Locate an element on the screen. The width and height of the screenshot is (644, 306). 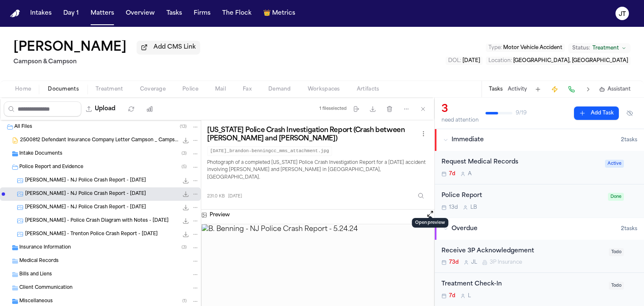
span: Miscellaneous is located at coordinates (36, 301).